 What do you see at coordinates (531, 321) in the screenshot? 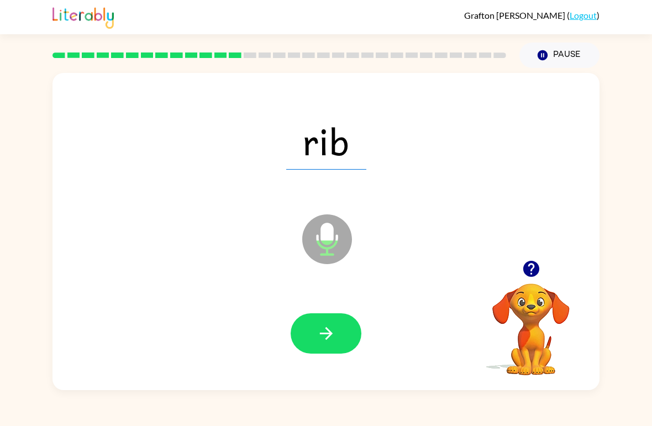
I see `video: Your browser must support playing .mp4 files to use Literably. Please try using another browser.` at bounding box center [531, 321].